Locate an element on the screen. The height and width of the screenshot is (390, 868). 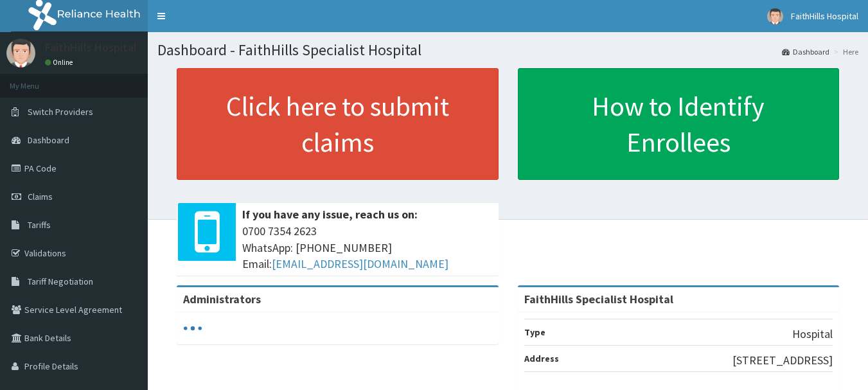
span: FaithHills Hospital is located at coordinates (824, 16).